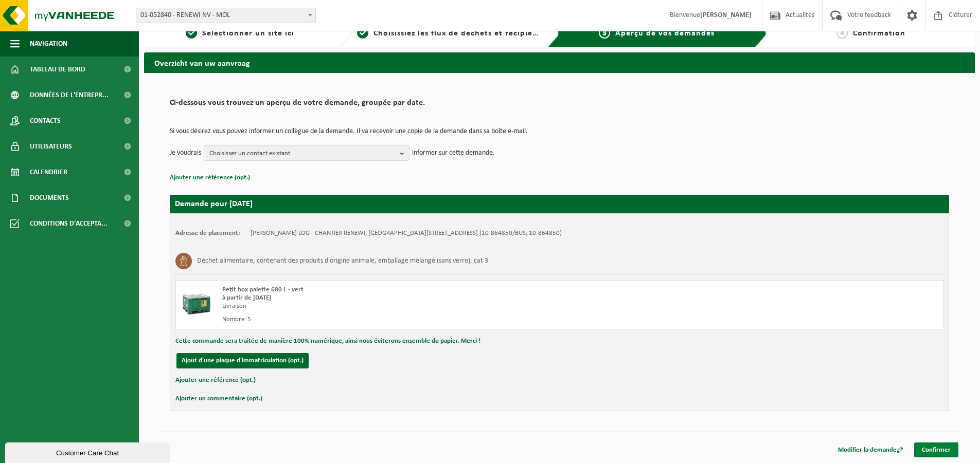 This screenshot has width=980, height=463. What do you see at coordinates (240, 33) in the screenshot?
I see `a: 1Sélectionner un site ici` at bounding box center [240, 33].